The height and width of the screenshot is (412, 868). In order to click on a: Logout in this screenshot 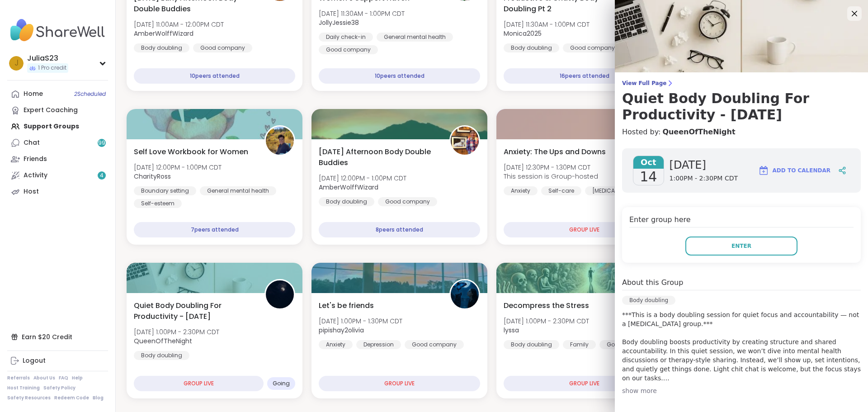, I will do `click(57, 361)`.